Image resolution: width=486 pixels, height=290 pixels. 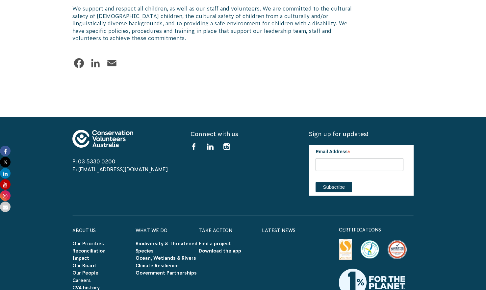 I want to click on a: Our People, so click(x=85, y=273).